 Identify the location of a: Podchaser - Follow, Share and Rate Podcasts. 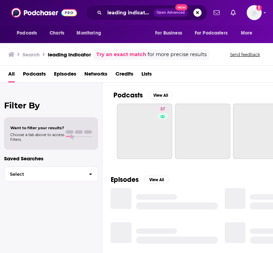
(44, 13).